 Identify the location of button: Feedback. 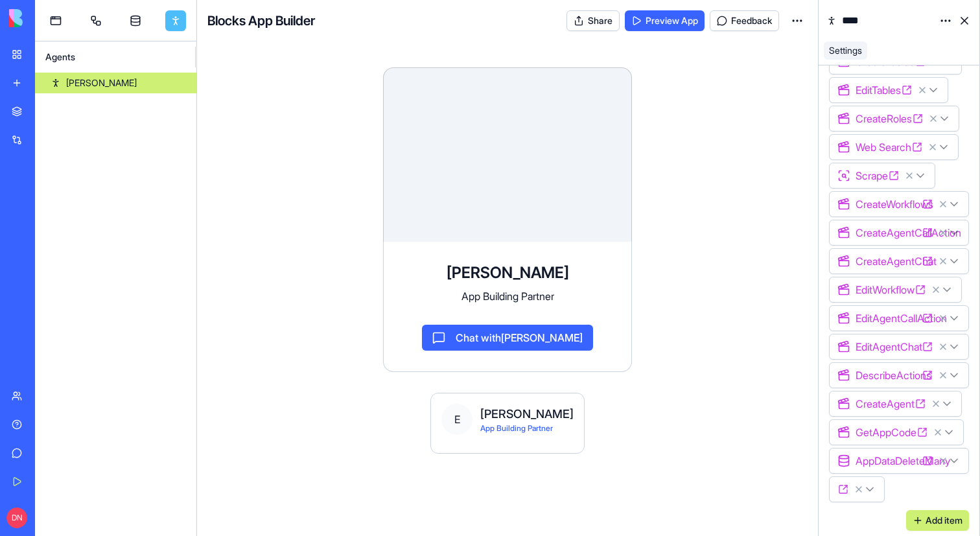
(744, 21).